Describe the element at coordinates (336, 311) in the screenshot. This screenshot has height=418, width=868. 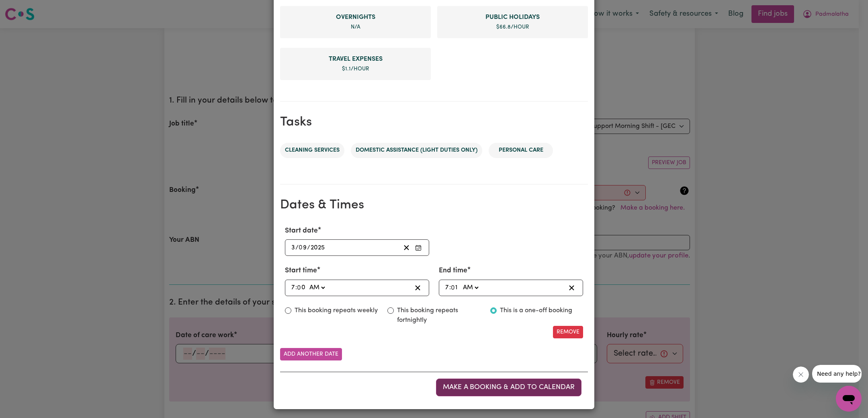
I see `label: This booking repeats weekly` at that location.